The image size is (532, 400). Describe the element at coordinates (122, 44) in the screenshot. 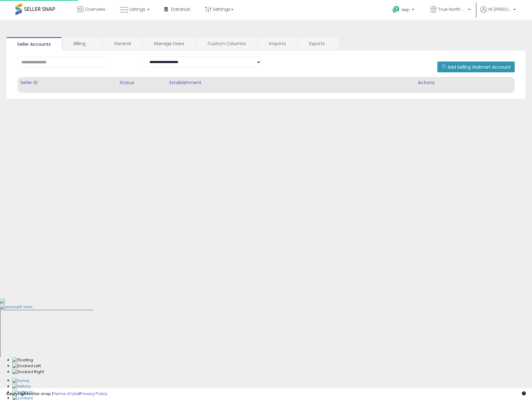

I see `a: General` at that location.